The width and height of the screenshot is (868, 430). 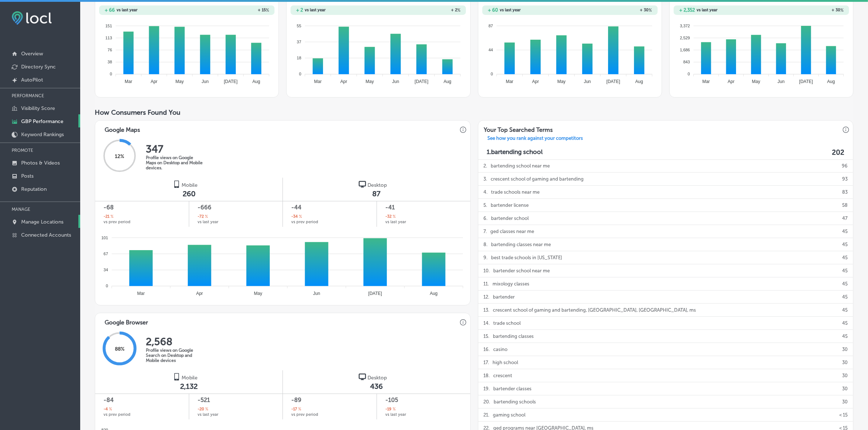 I want to click on p: 18 ., so click(x=486, y=376).